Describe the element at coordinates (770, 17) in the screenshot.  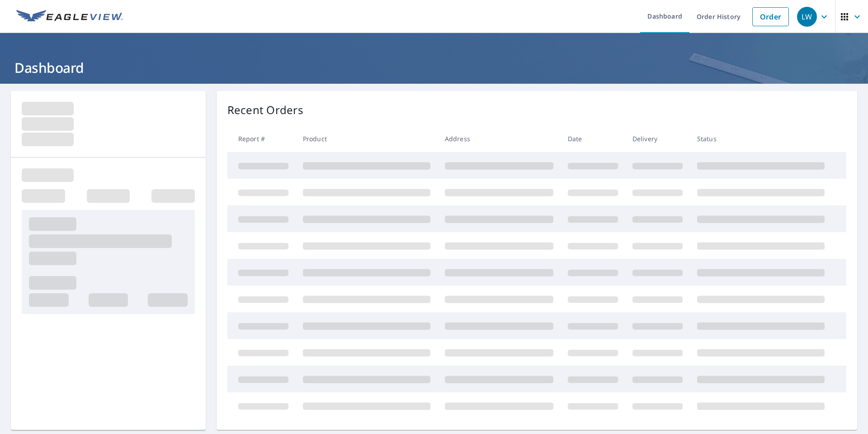
I see `a: Order` at that location.